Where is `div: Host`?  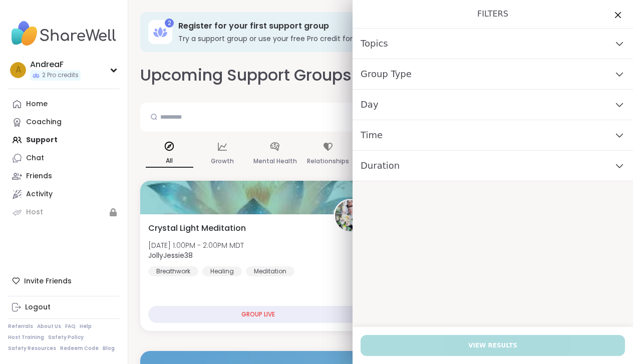 div: Host is located at coordinates (34, 212).